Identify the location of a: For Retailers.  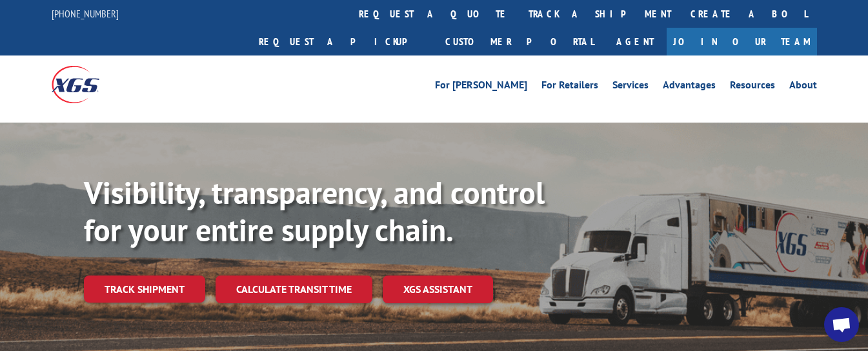
(570, 87).